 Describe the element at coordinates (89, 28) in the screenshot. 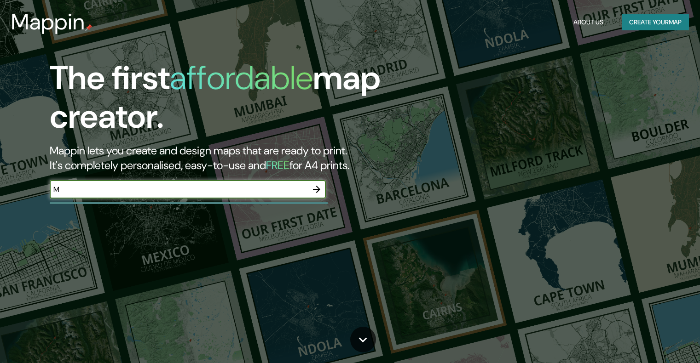

I see `img: mappin-pin` at that location.